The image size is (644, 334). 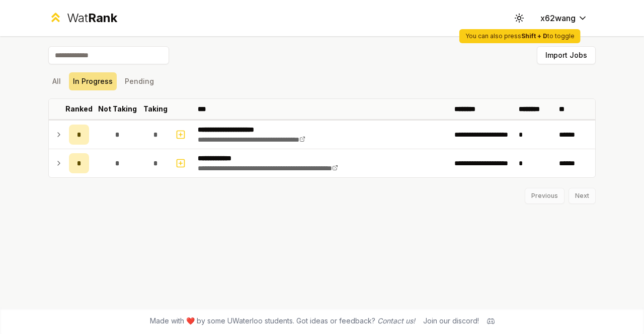 What do you see at coordinates (282, 321) in the screenshot?
I see `span: Made with ❤️ by some UWaterloo students. Got ideas or feedback?` at bounding box center [282, 321].